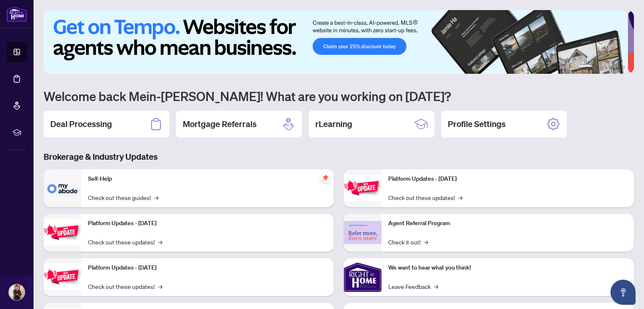 The width and height of the screenshot is (644, 309). I want to click on p: Self-Help, so click(207, 179).